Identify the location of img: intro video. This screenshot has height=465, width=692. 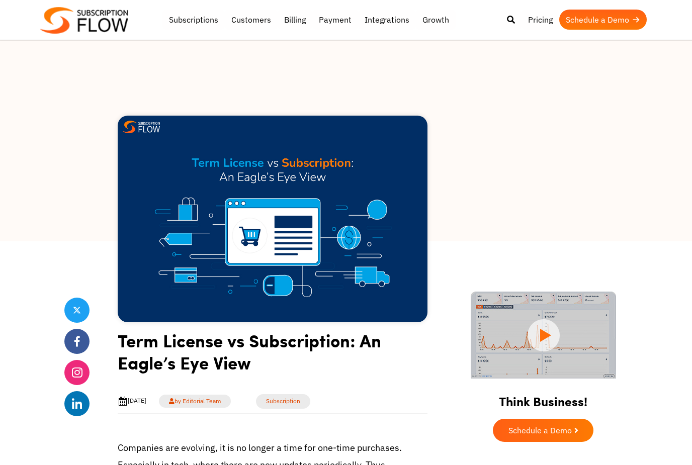
(543, 335).